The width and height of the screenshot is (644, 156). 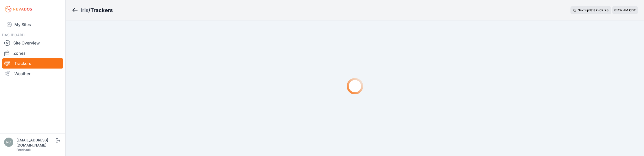 What do you see at coordinates (18, 9) in the screenshot?
I see `img: Nevados` at bounding box center [18, 9].